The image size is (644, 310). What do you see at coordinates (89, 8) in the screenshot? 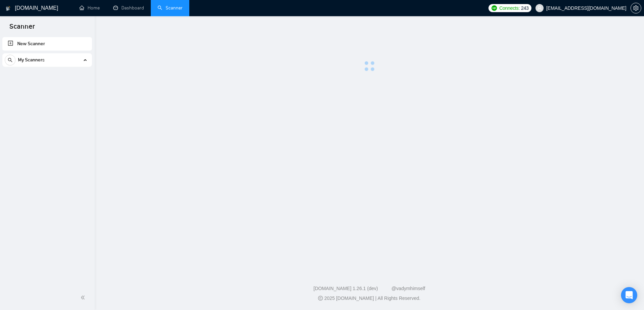
I see `a: homeHome` at bounding box center [89, 8].